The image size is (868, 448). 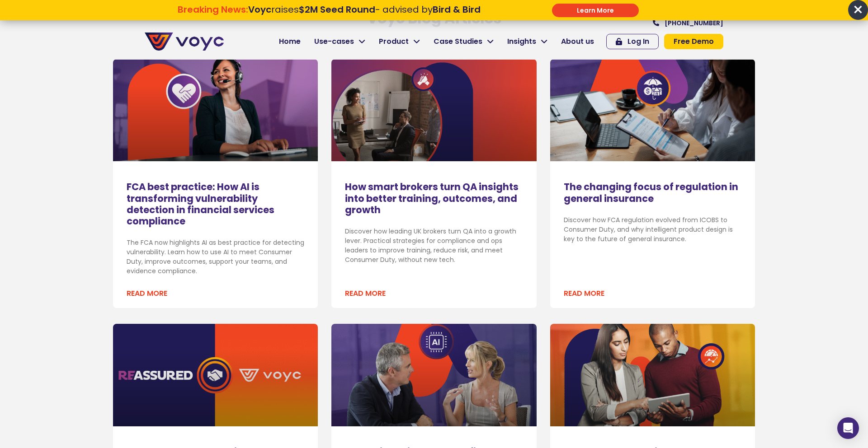 What do you see at coordinates (595, 11) in the screenshot?
I see `div: Submit` at bounding box center [595, 11].